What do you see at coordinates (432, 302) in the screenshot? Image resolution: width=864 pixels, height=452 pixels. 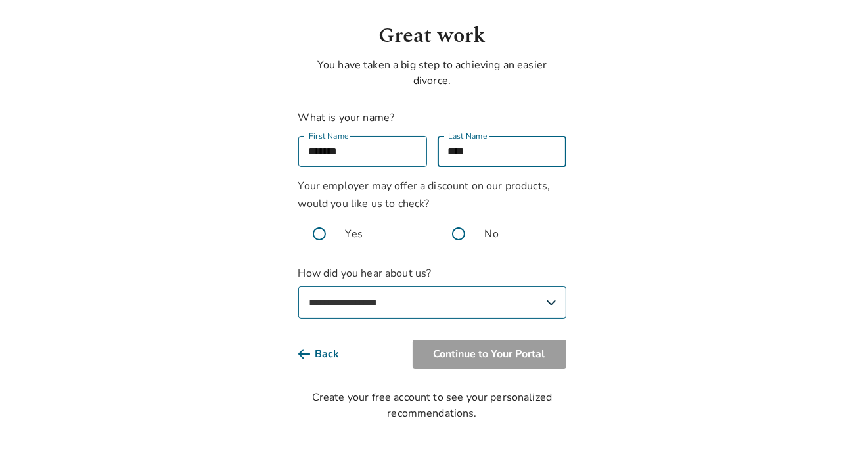 I see `select: How did you hear about us?` at bounding box center [432, 302].